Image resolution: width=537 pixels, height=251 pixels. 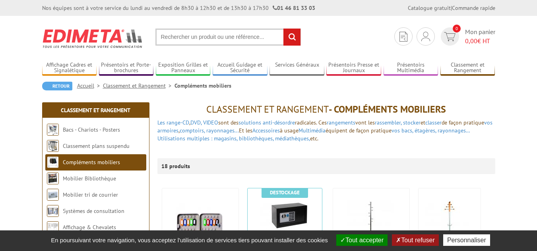 What do you see at coordinates (178, 8) in the screenshot?
I see `div: Nos équipes sont à votre service du lundi au vendredi de 8h30 à 12h30 et de 13h30 à 17h30` at bounding box center [178, 8].